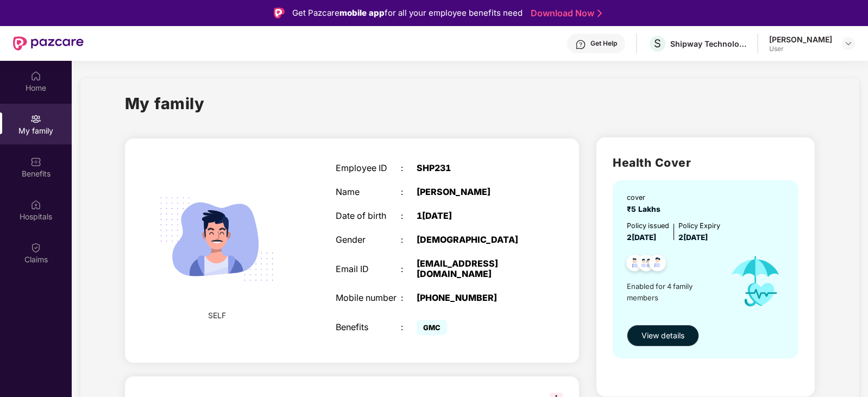  What do you see at coordinates (36, 248) in the screenshot?
I see `img: svg+xml;base64,PHN2ZyBpZD0iQ2xhaW0iIHhtbG5zPSJodHRwOi8vd3d3LnczLm9yZy8yMDAwL3N2ZyIgd2lkdGg9IjIwIi...` at bounding box center [36, 248].